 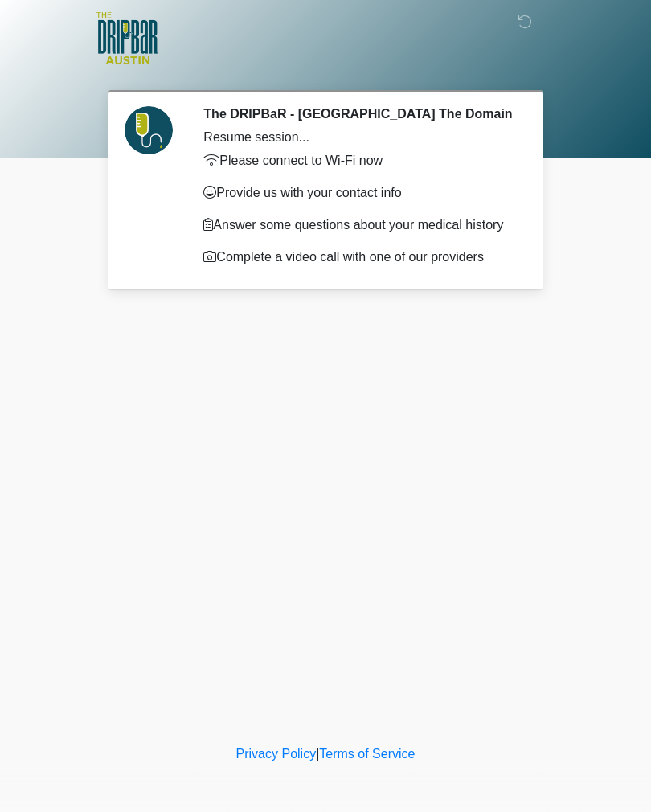 What do you see at coordinates (127, 38) in the screenshot?
I see `img: The DRIPBaR - Austin The Domain Logo` at bounding box center [127, 38].